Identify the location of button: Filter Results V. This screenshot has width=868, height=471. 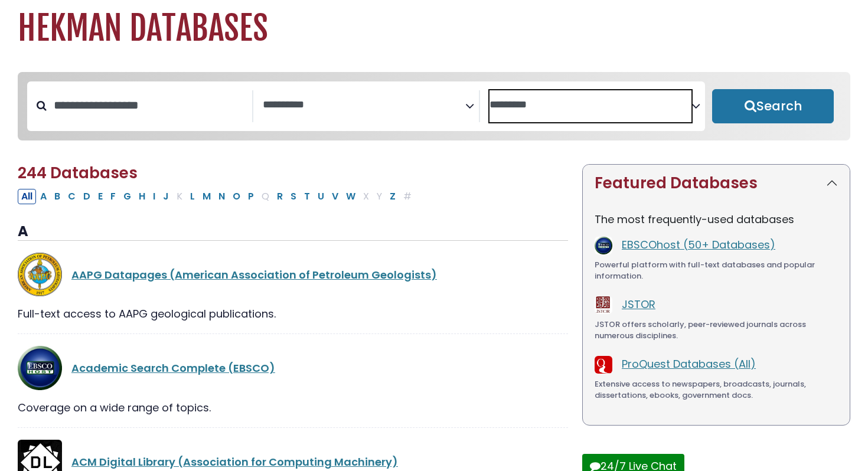
(335, 196).